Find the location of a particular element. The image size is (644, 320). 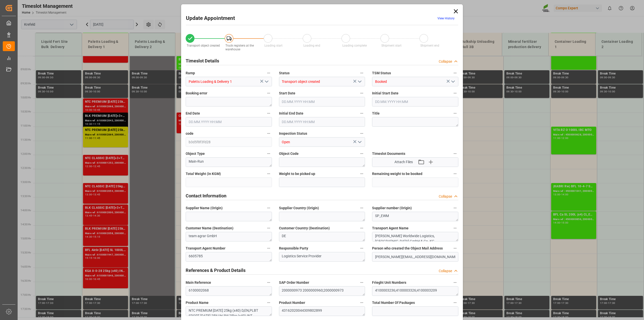

textarea: DE is located at coordinates (322, 237).